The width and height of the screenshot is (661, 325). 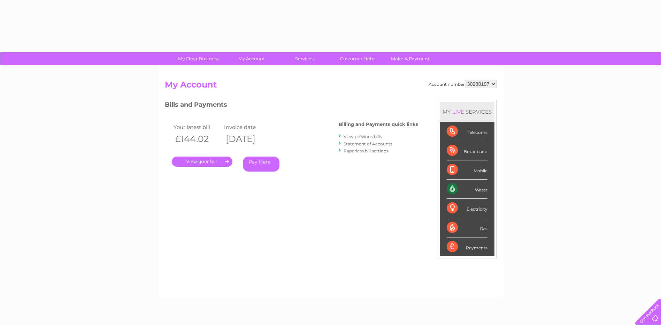 What do you see at coordinates (467, 189) in the screenshot?
I see `div: Water` at bounding box center [467, 189].